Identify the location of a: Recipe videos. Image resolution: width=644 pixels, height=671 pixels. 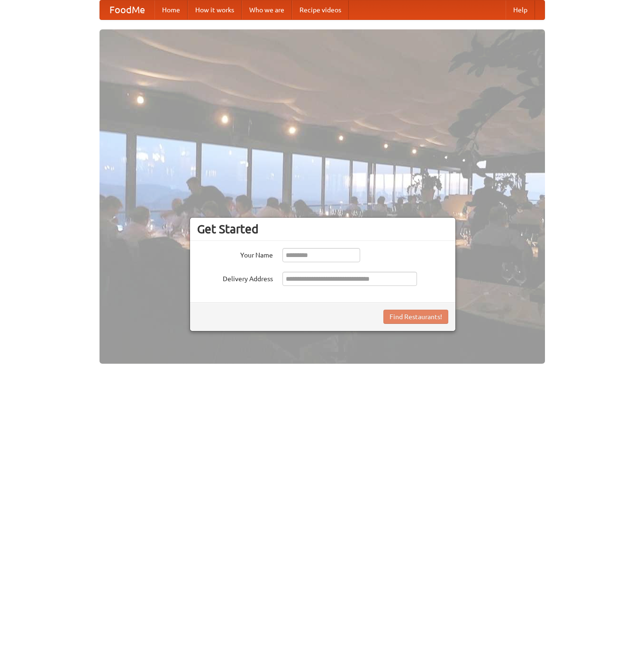
(321, 10).